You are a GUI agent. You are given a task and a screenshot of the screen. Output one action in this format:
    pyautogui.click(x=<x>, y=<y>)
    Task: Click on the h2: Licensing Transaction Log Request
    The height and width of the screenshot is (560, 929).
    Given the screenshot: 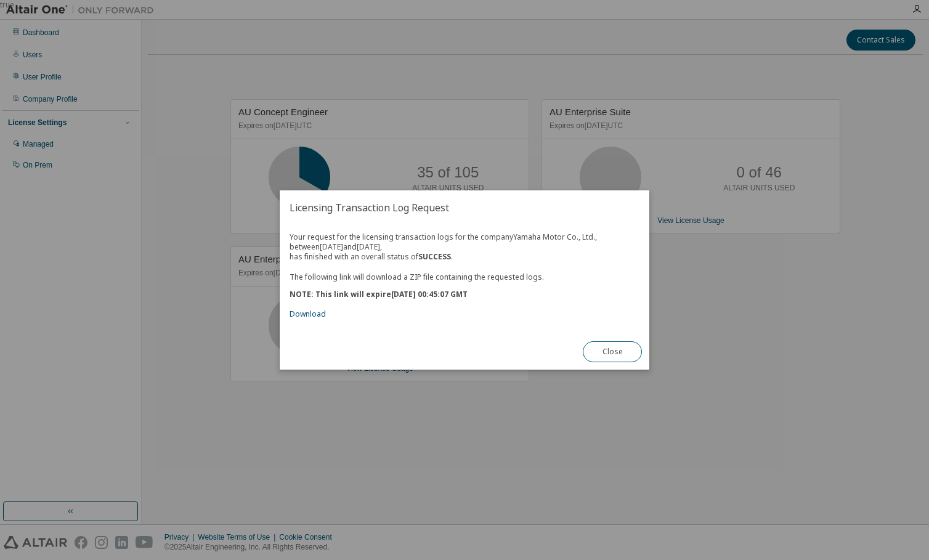 What is the action you would take?
    pyautogui.click(x=464, y=207)
    